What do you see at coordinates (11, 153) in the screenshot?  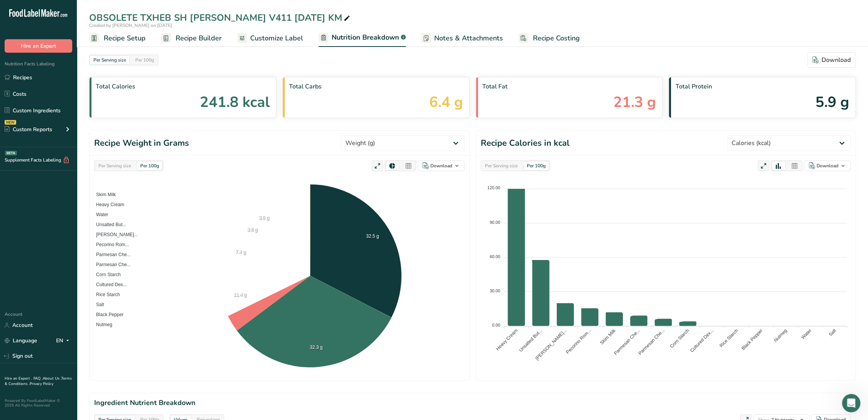 I see `div: BETA` at bounding box center [11, 153].